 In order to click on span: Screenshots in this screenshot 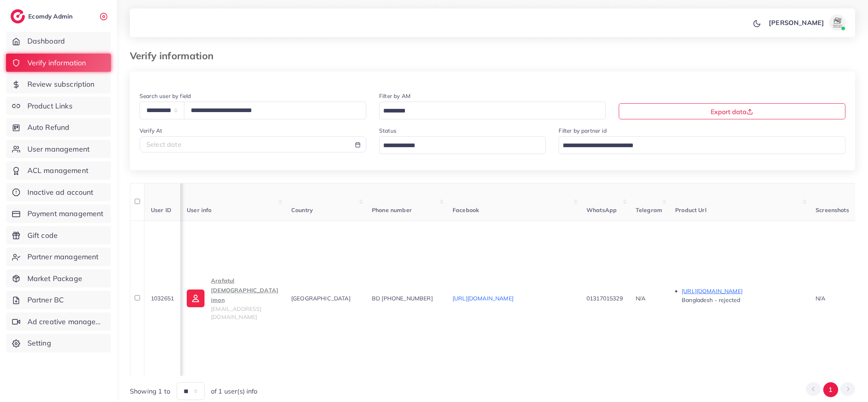, I will do `click(832, 210)`.